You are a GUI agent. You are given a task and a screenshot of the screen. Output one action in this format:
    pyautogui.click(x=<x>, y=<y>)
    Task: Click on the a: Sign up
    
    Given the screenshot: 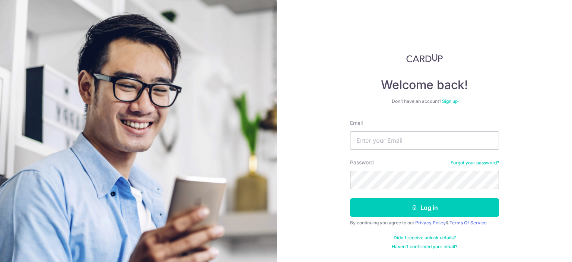 What is the action you would take?
    pyautogui.click(x=450, y=101)
    